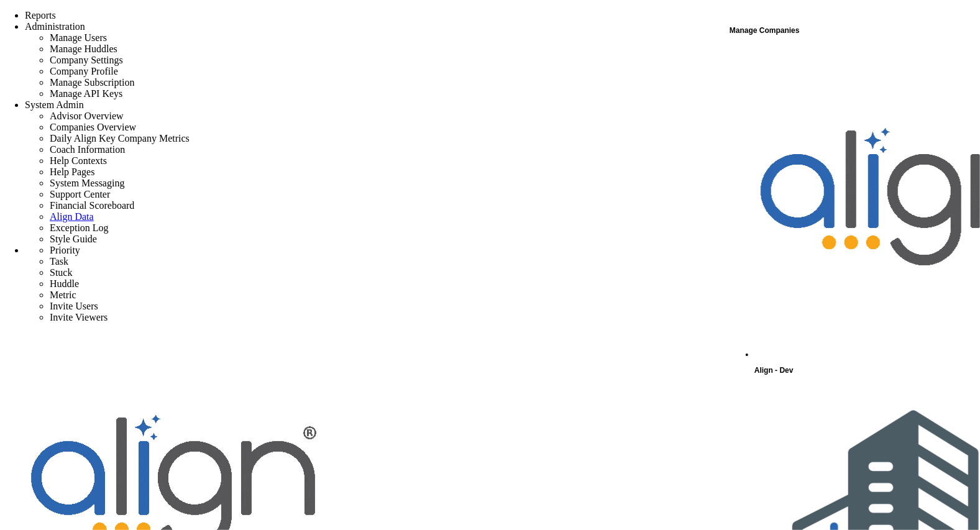 The width and height of the screenshot is (980, 530). I want to click on span: Manage Subscription, so click(92, 82).